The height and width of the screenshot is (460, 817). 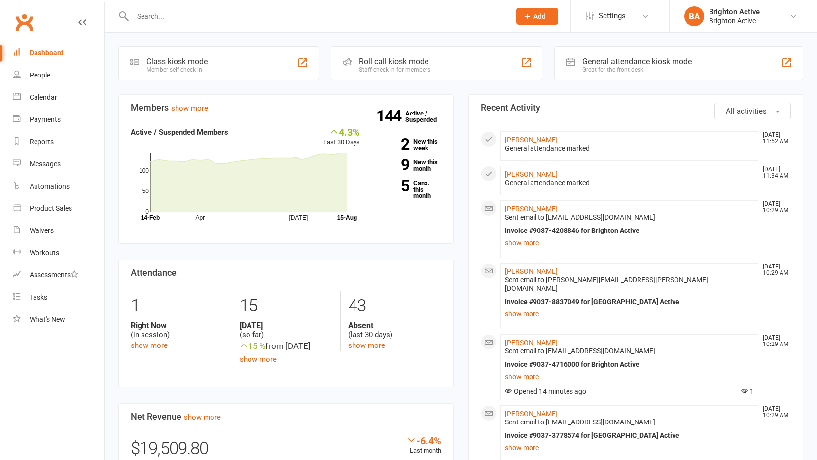 I want to click on strong: Absent, so click(x=395, y=325).